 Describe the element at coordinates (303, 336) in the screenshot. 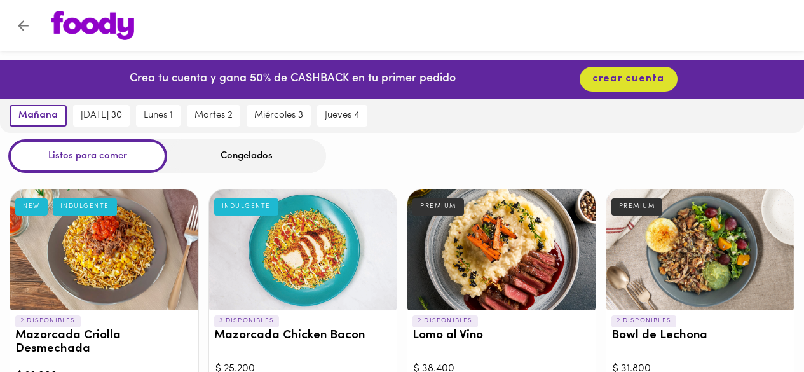

I see `h3: Mazorcada Chicken Bacon` at that location.